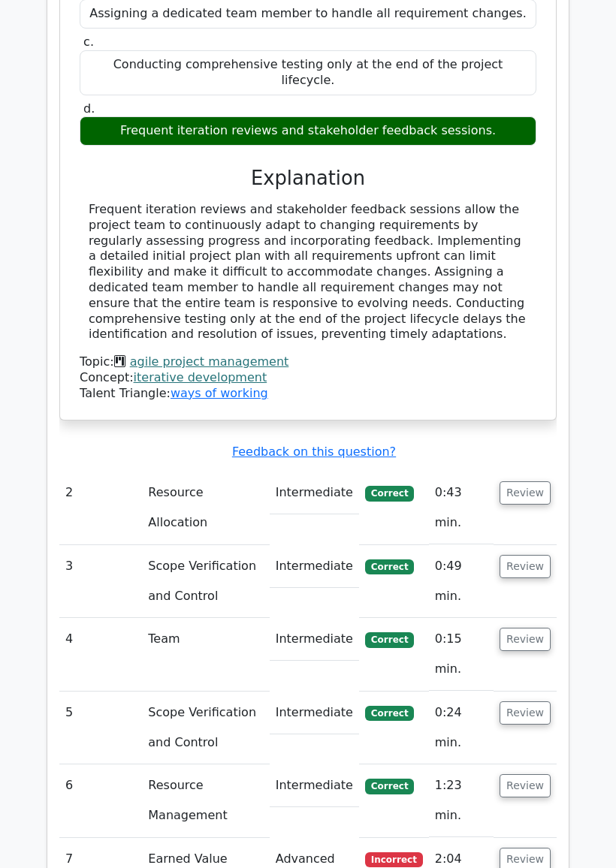 The height and width of the screenshot is (868, 616). Describe the element at coordinates (461, 727) in the screenshot. I see `td: 0:24 min.` at that location.